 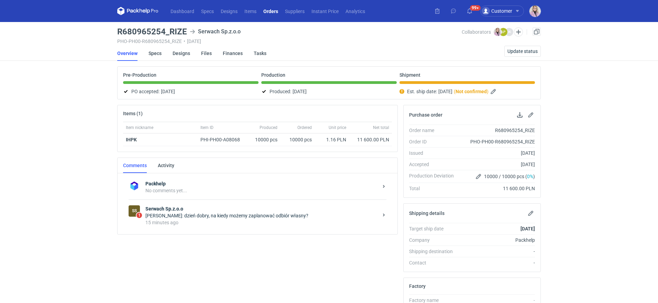 I want to click on span: Update status, so click(x=523, y=51).